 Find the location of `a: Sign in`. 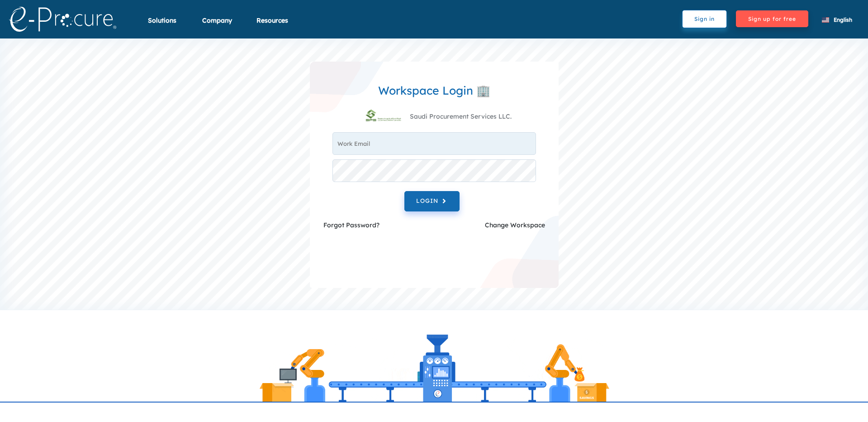

a: Sign in is located at coordinates (709, 18).